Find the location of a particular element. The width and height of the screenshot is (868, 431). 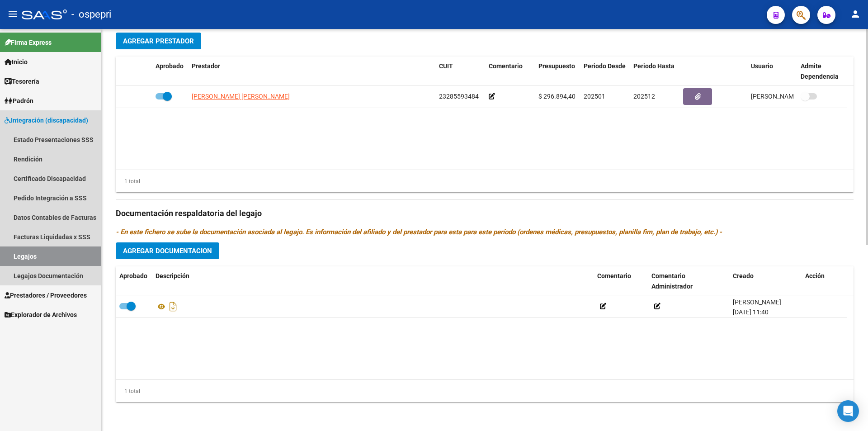

button: Agregar Documentacion is located at coordinates (167, 250).